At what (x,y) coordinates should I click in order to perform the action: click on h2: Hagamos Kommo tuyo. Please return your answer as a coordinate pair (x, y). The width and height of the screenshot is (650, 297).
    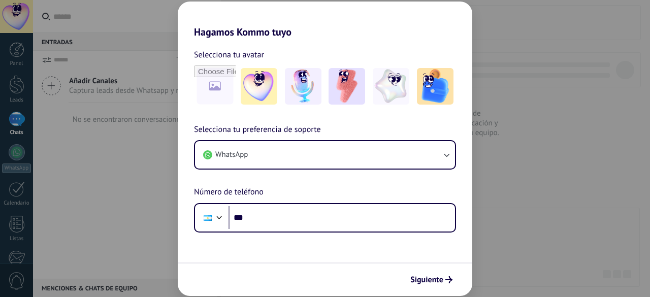
    Looking at the image, I should click on (325, 20).